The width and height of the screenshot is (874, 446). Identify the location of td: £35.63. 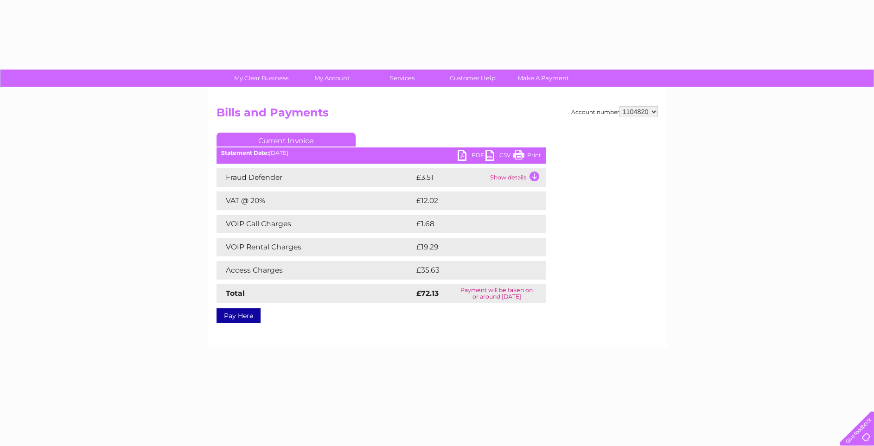
(470, 270).